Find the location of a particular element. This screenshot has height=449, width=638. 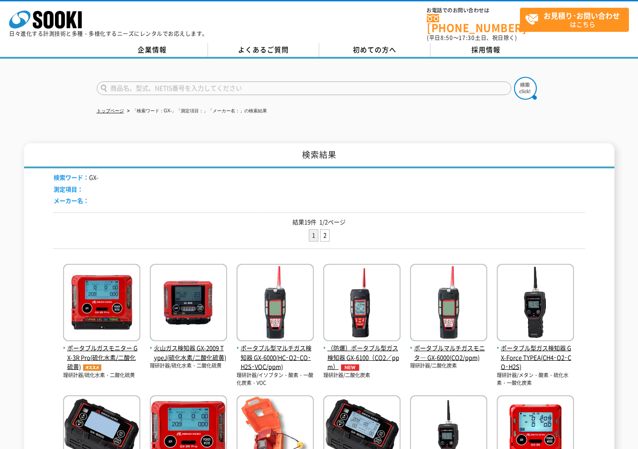

img: GX-Force TYPEA(CH4･O2･CO･H2S) is located at coordinates (536, 303).